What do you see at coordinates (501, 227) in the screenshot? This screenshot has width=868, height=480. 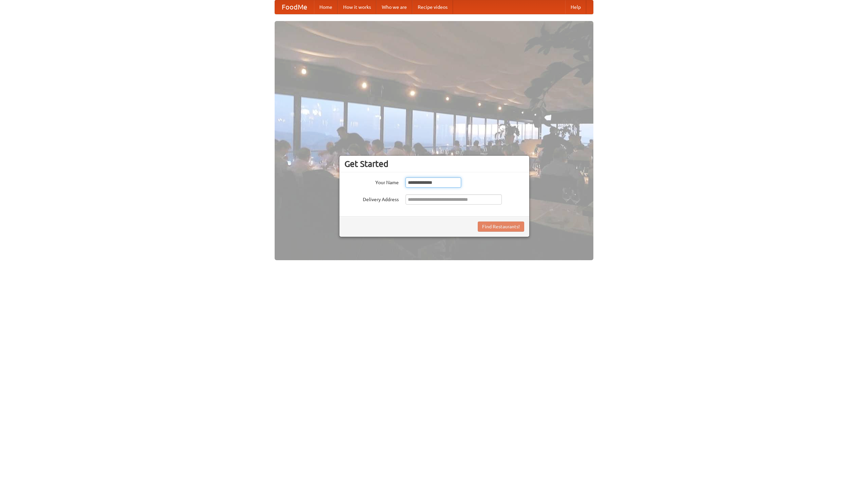 I see `button: Find Restaurants!` at bounding box center [501, 227].